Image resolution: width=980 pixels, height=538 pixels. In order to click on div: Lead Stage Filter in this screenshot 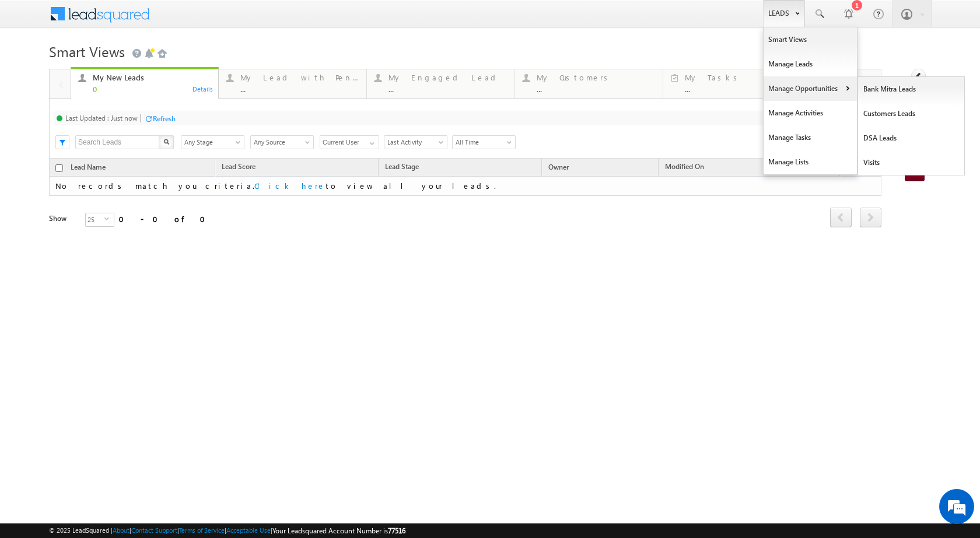, I will do `click(212, 142)`.